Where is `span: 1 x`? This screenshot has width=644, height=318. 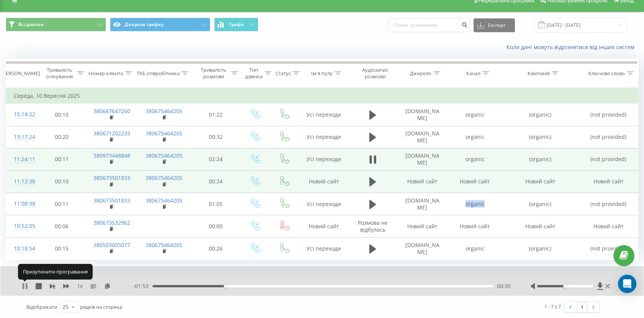 span: 1 x is located at coordinates (80, 286).